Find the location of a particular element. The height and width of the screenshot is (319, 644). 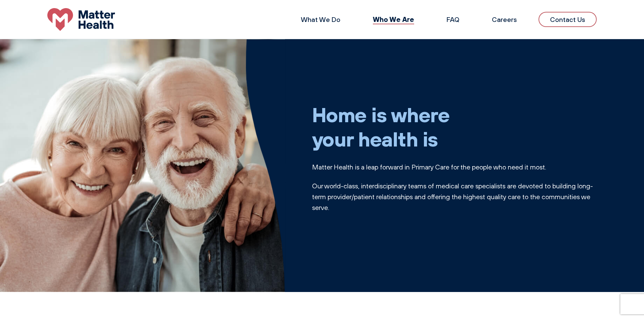

a: FAQ is located at coordinates (453, 19).